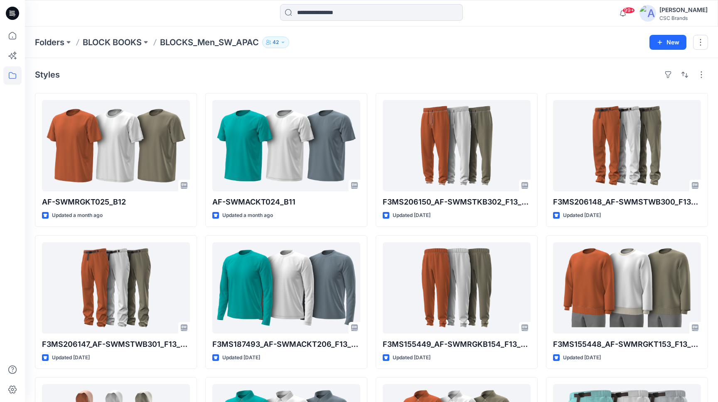 Image resolution: width=718 pixels, height=402 pixels. What do you see at coordinates (116, 146) in the screenshot?
I see `a: AF-SWMRGKT025_B12` at bounding box center [116, 146].